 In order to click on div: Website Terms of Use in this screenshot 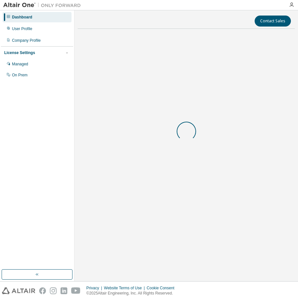, I will do `click(125, 288)`.